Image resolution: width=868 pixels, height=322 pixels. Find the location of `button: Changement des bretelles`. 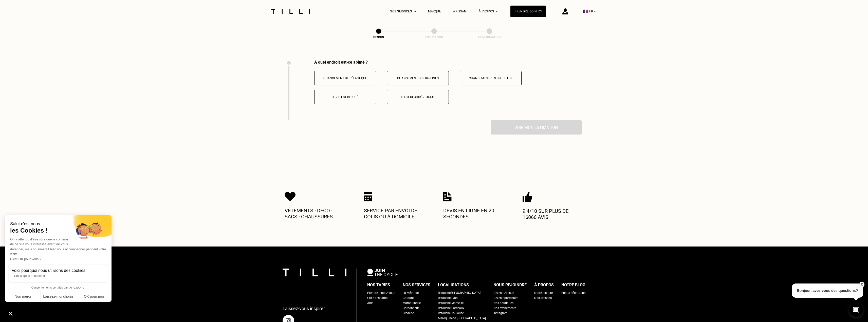

button: Changement des bretelles is located at coordinates (491, 78).